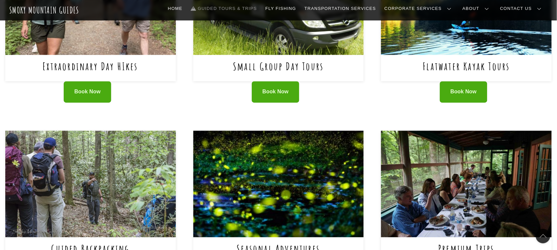 This screenshot has height=250, width=557. Describe the element at coordinates (340, 9) in the screenshot. I see `a: Transportation Services` at that location.